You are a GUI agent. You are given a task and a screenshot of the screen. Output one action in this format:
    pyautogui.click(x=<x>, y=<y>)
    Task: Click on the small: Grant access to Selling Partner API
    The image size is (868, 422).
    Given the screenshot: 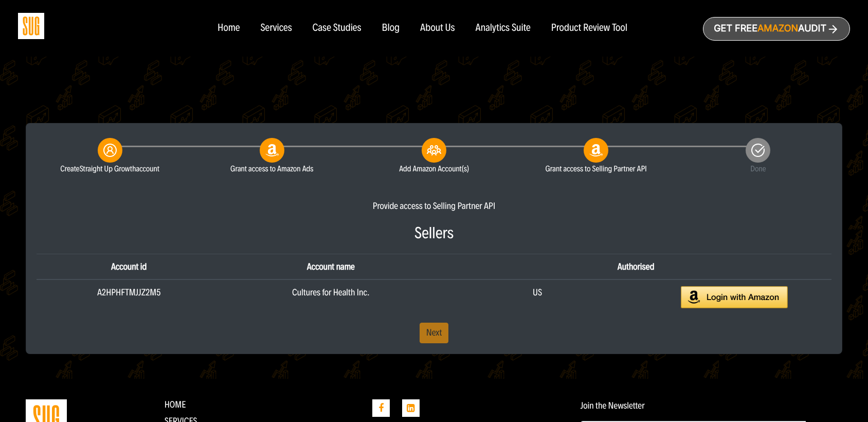 What is the action you would take?
    pyautogui.click(x=596, y=169)
    